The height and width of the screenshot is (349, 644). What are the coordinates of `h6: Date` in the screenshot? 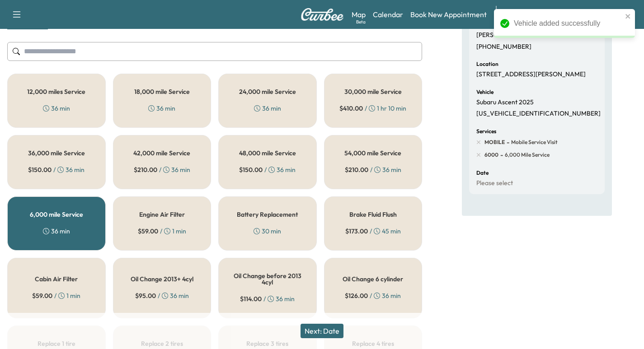 It's located at (482, 173).